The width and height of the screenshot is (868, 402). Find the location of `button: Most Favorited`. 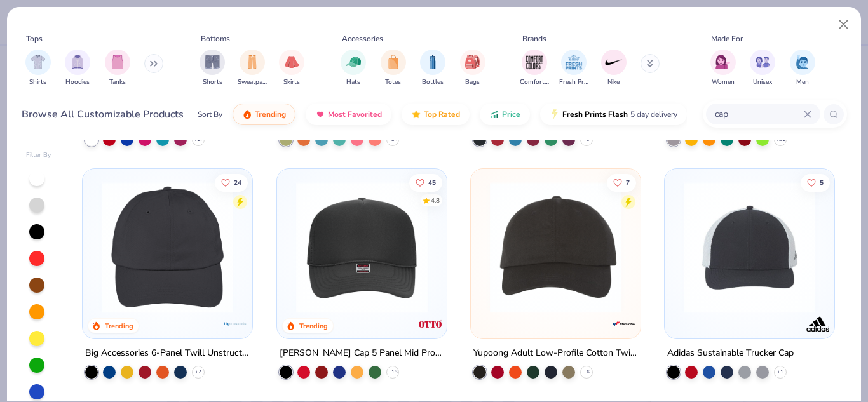

button: Most Favorited is located at coordinates (348, 114).